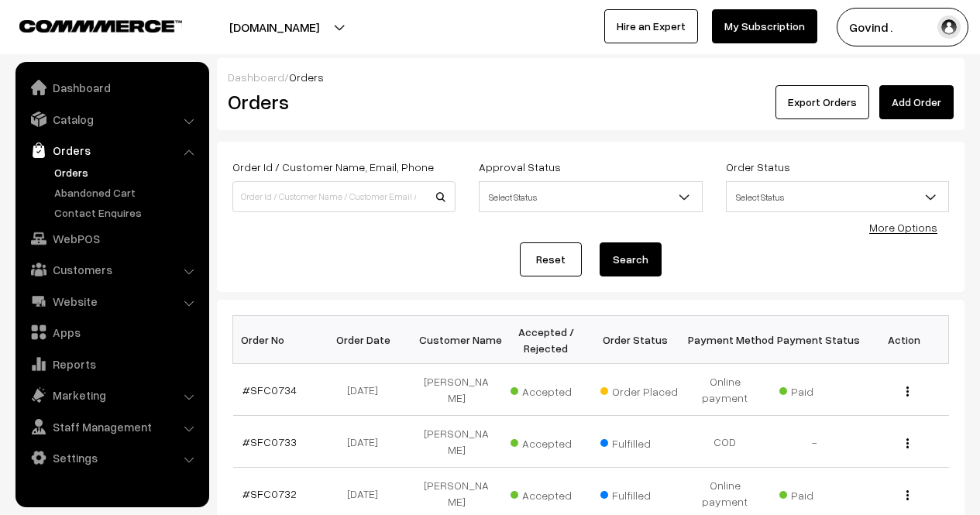 This screenshot has height=515, width=980. Describe the element at coordinates (111, 301) in the screenshot. I see `a: Website` at that location.